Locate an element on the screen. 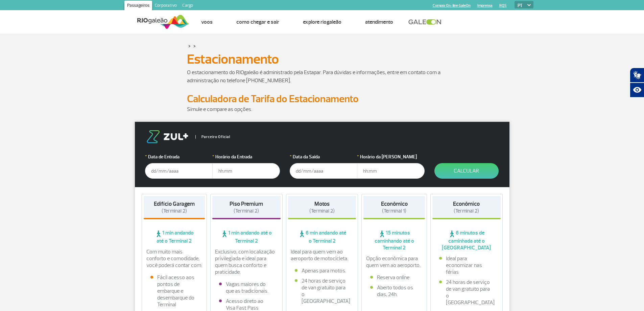  button: Abrir recursos assistivos. is located at coordinates (637, 90).